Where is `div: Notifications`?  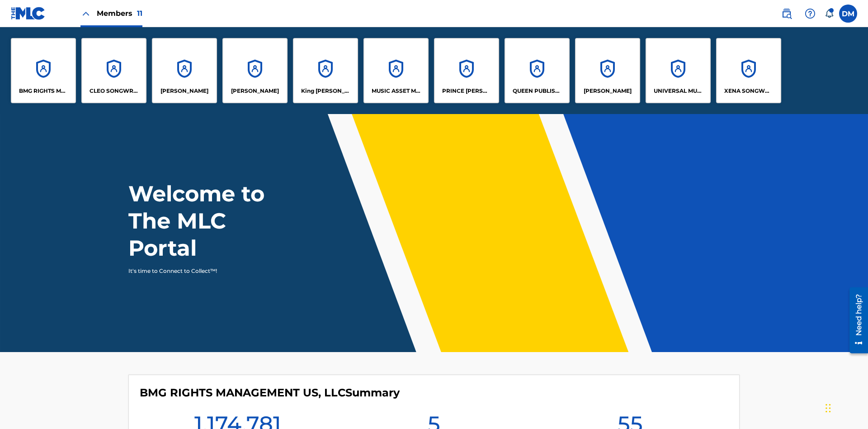
div: Notifications is located at coordinates (829, 14).